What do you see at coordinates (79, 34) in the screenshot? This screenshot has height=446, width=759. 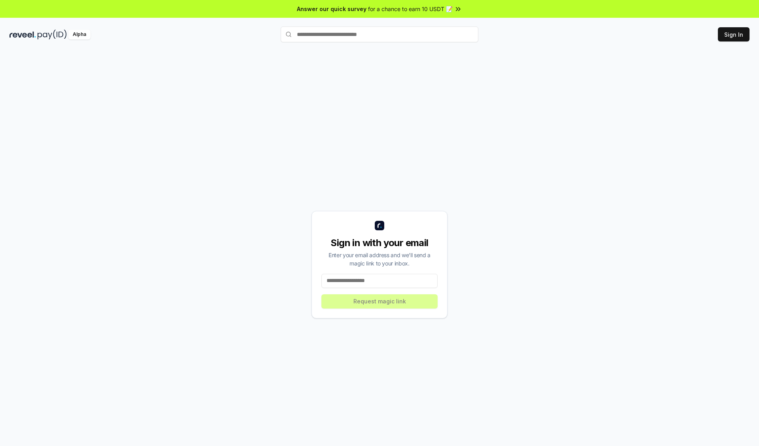 I see `div: Alpha` at bounding box center [79, 34].